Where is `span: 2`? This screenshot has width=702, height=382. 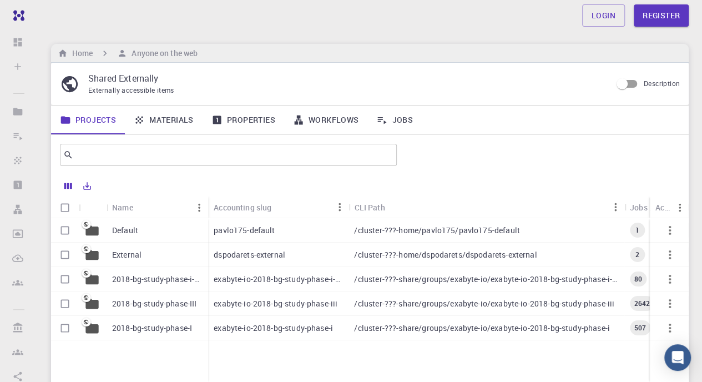
span: 2 is located at coordinates (637, 254).